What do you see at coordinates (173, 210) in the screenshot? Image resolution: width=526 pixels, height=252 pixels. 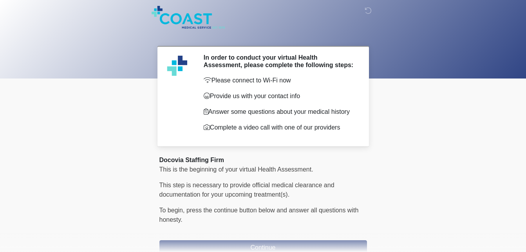 I see `span: To begin,` at bounding box center [173, 210].